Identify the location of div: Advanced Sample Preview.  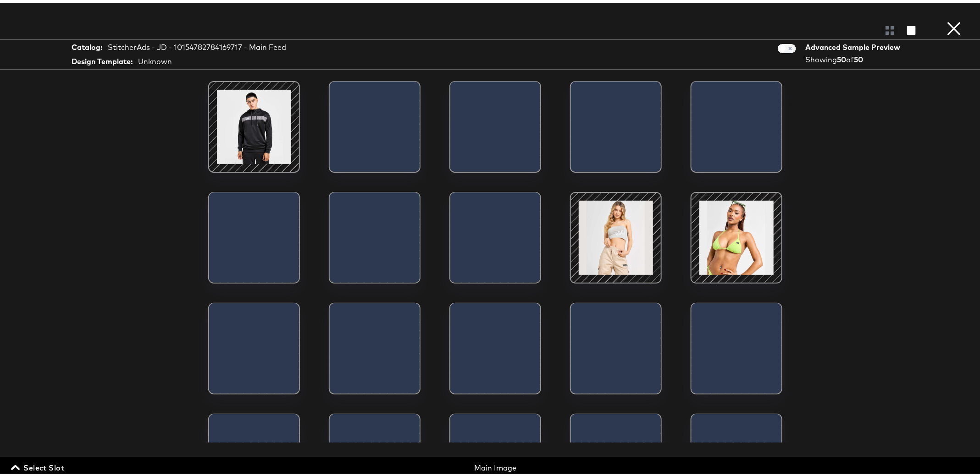
(854, 44).